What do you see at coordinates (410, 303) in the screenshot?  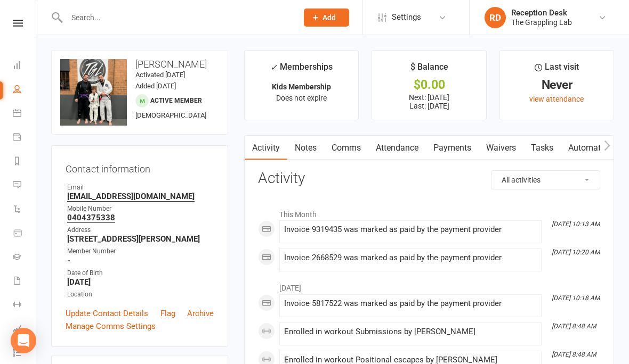 I see `div: Invoice 5817522 was marked as paid by the payment provider` at bounding box center [410, 303].